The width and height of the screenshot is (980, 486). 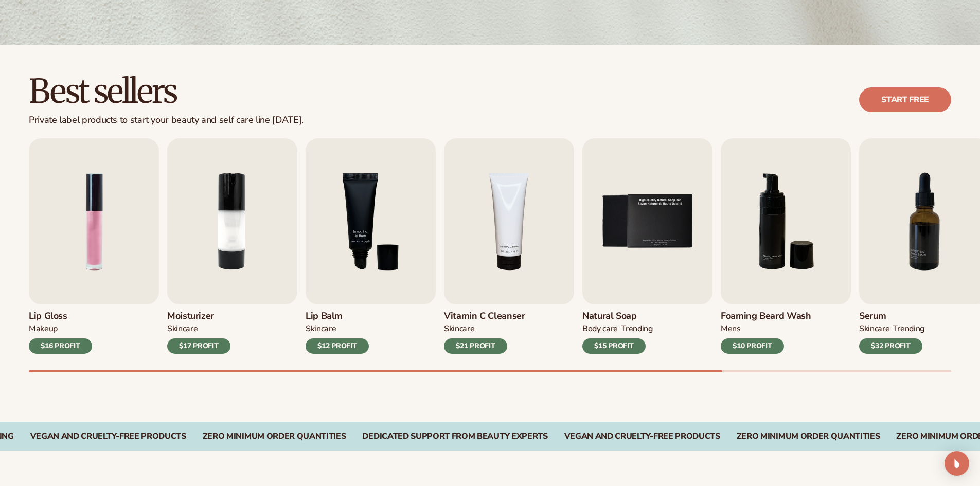 I want to click on div: ZERO MINIMUM ORDER QUANTITIES, so click(x=274, y=436).